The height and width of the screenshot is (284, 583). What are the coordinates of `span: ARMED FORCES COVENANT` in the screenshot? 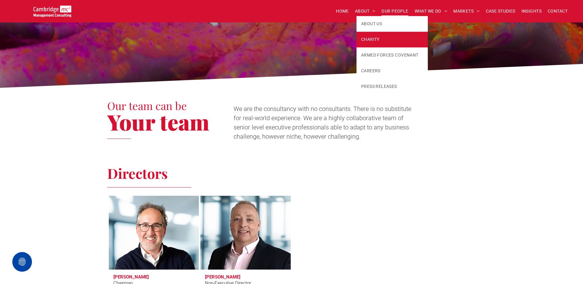 It's located at (390, 55).